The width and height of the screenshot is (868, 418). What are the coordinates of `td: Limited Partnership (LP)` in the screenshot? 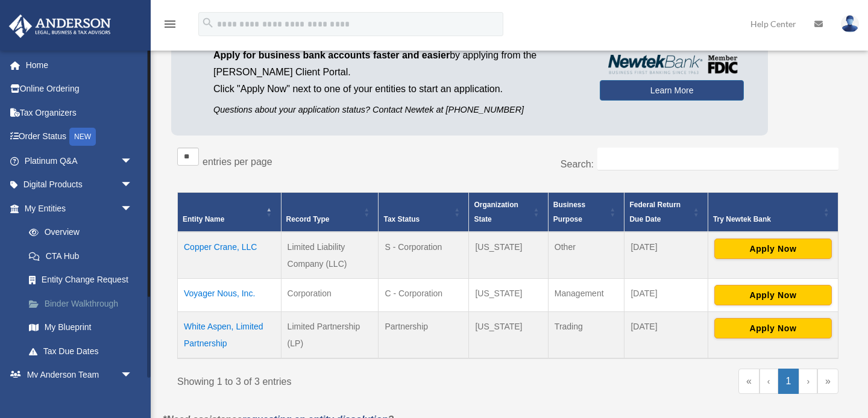 It's located at (329, 335).